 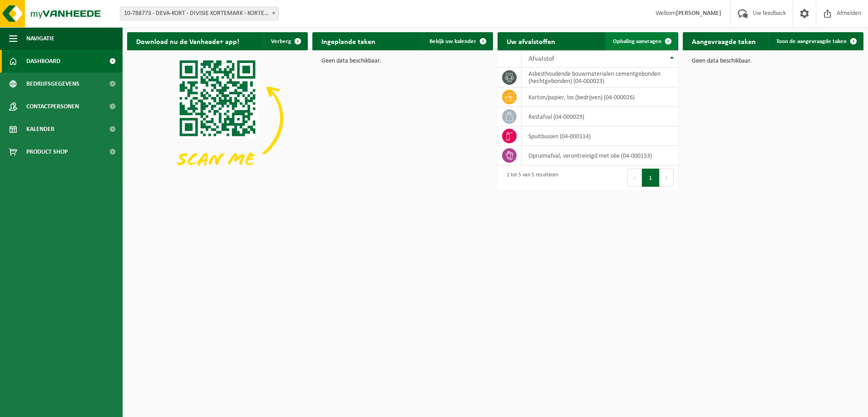 What do you see at coordinates (816, 41) in the screenshot?
I see `a: Toon de aangevraagde taken` at bounding box center [816, 41].